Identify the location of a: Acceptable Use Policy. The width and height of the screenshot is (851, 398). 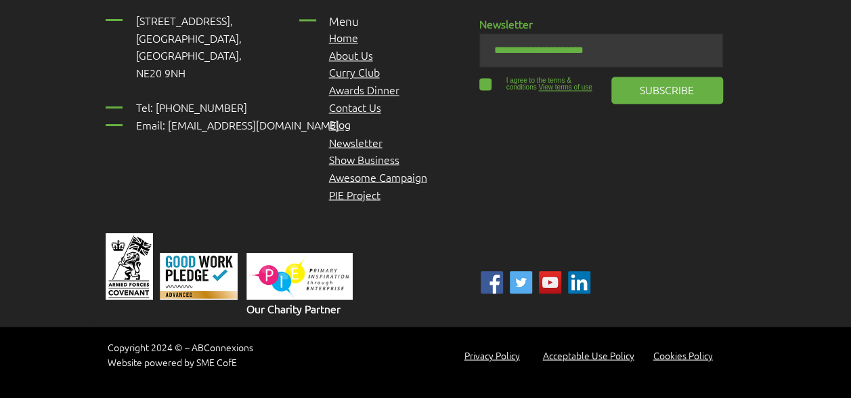
(588, 354).